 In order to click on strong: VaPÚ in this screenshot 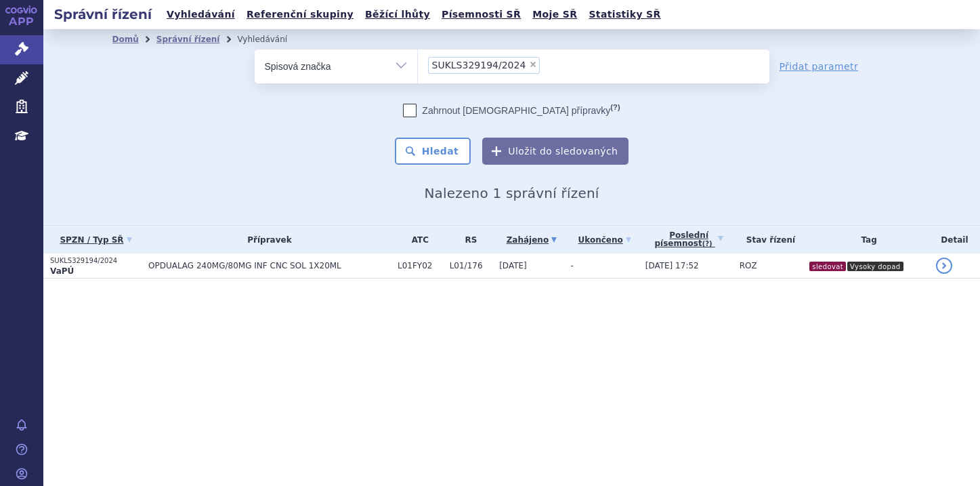, I will do `click(62, 271)`.